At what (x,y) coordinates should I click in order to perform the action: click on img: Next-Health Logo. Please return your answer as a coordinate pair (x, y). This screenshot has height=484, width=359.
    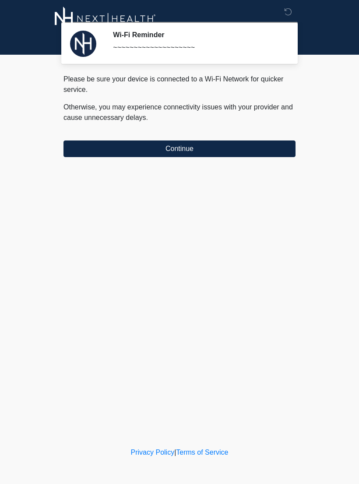
    Looking at the image, I should click on (105, 18).